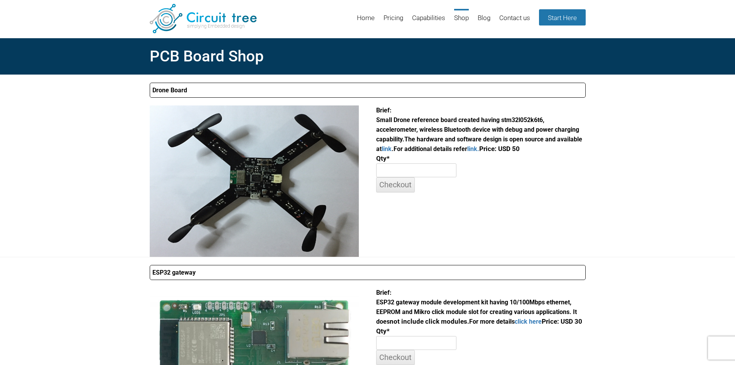 The width and height of the screenshot is (735, 365). Describe the element at coordinates (528, 321) in the screenshot. I see `a: click here` at that location.